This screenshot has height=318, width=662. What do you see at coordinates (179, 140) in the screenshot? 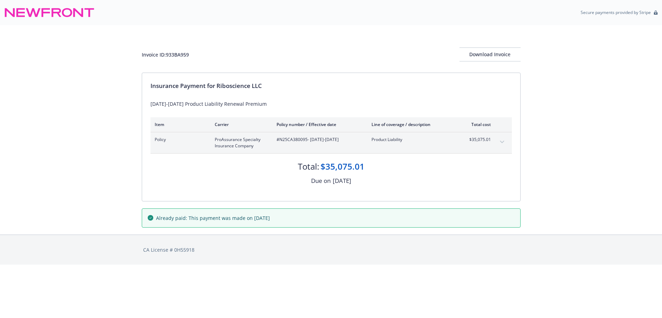
I see `span: Policy` at bounding box center [179, 140].